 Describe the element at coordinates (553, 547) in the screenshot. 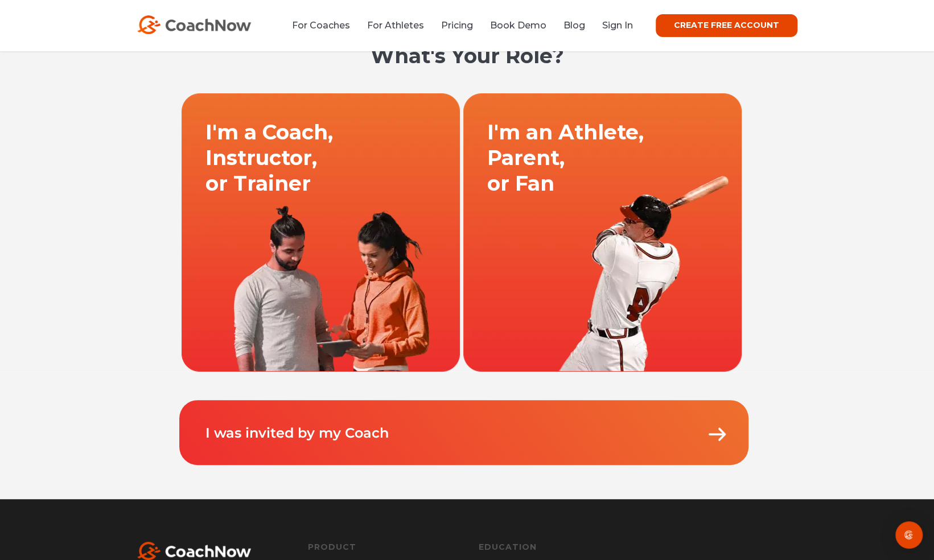

I see `a: Education` at that location.